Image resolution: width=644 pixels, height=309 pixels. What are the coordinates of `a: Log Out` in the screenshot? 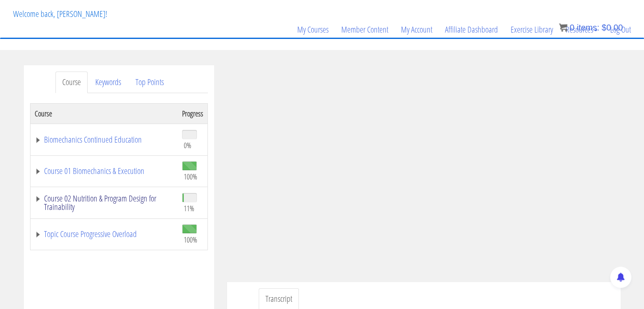 It's located at (620, 29).